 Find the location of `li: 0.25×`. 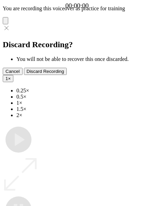

li: 0.25× is located at coordinates (84, 91).